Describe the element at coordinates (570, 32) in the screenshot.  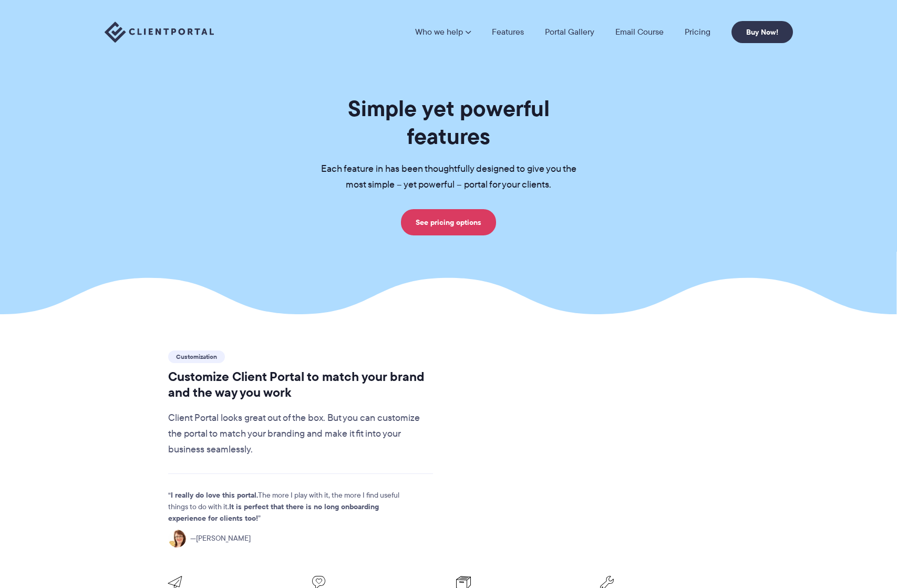
I see `a: Portal Gallery` at that location.